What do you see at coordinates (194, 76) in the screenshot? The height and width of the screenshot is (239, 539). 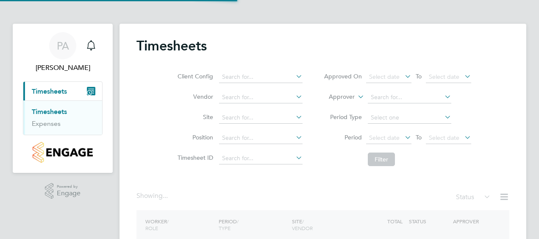 I see `label: Client Config` at bounding box center [194, 76].